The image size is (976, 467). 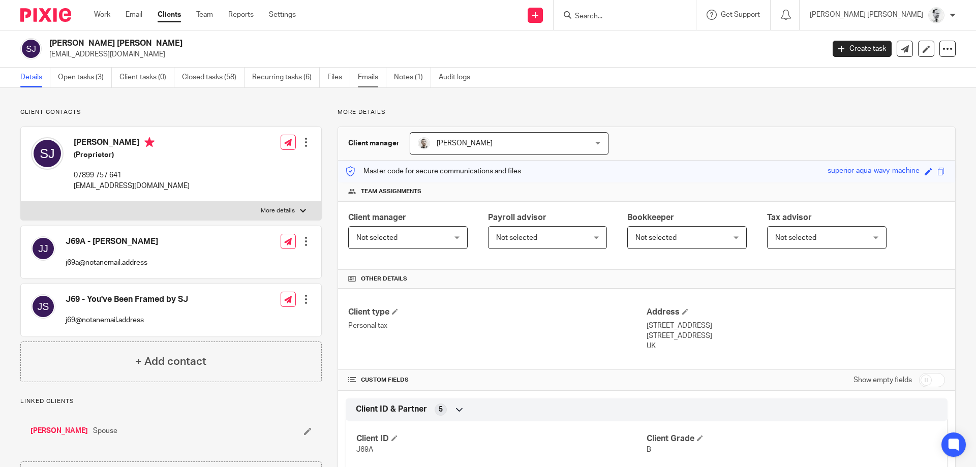 What do you see at coordinates (441, 410) in the screenshot?
I see `span: 5` at bounding box center [441, 410].